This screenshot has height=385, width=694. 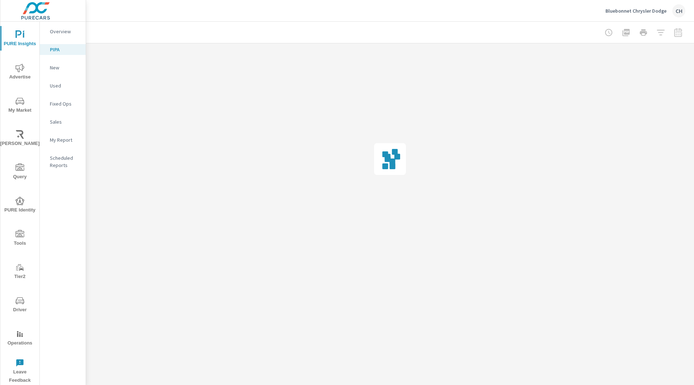 What do you see at coordinates (679, 11) in the screenshot?
I see `div: CH` at bounding box center [679, 11].